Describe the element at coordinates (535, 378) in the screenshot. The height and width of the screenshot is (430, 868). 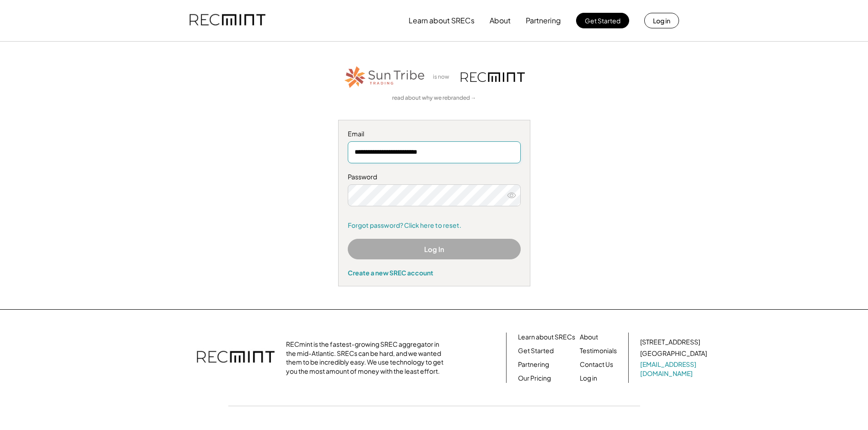
I see `a: Our Pricing` at that location.